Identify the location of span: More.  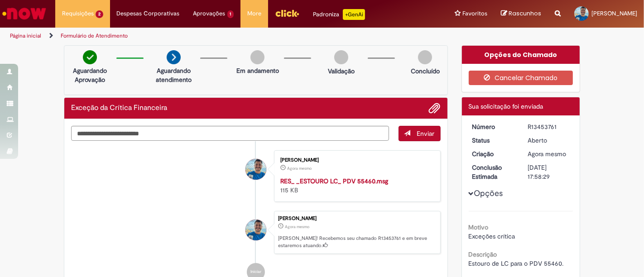
(254, 13).